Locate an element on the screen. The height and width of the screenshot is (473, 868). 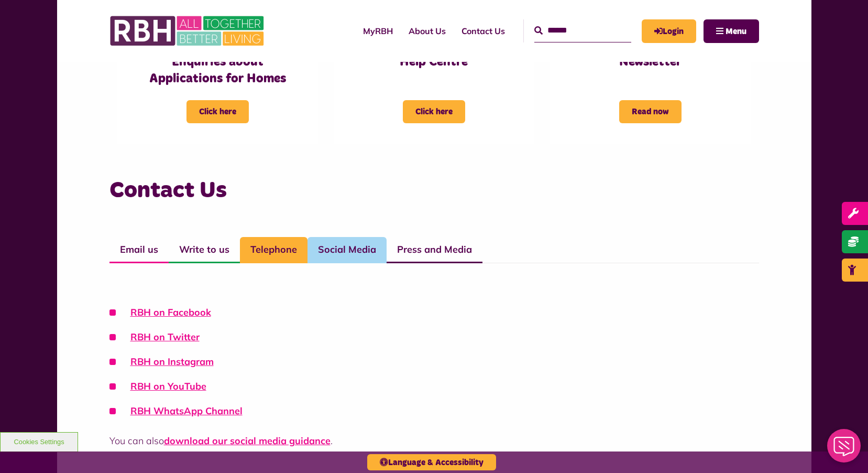
a: Write to us is located at coordinates (204, 250).